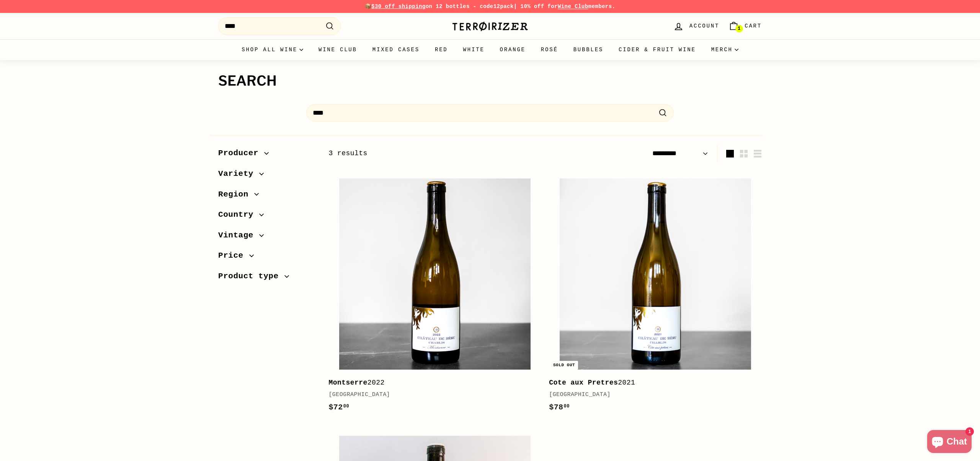 The width and height of the screenshot is (980, 461). What do you see at coordinates (725, 50) in the screenshot?
I see `summary: Merch` at bounding box center [725, 50].